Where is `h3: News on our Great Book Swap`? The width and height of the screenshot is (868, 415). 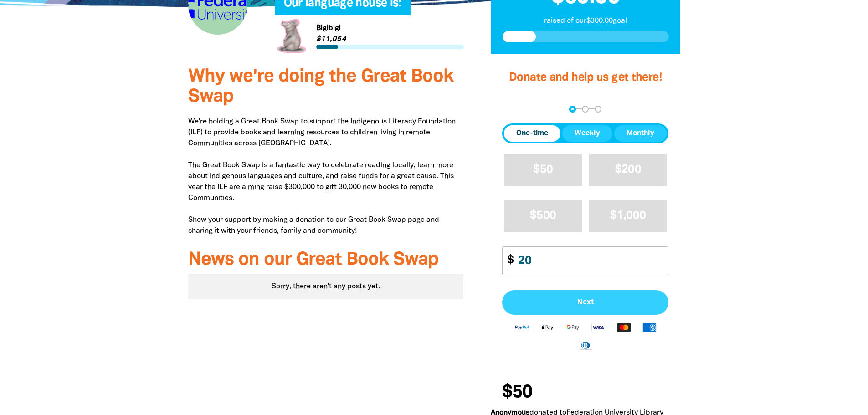 h3: News on our Great Book Swap is located at coordinates (326, 260).